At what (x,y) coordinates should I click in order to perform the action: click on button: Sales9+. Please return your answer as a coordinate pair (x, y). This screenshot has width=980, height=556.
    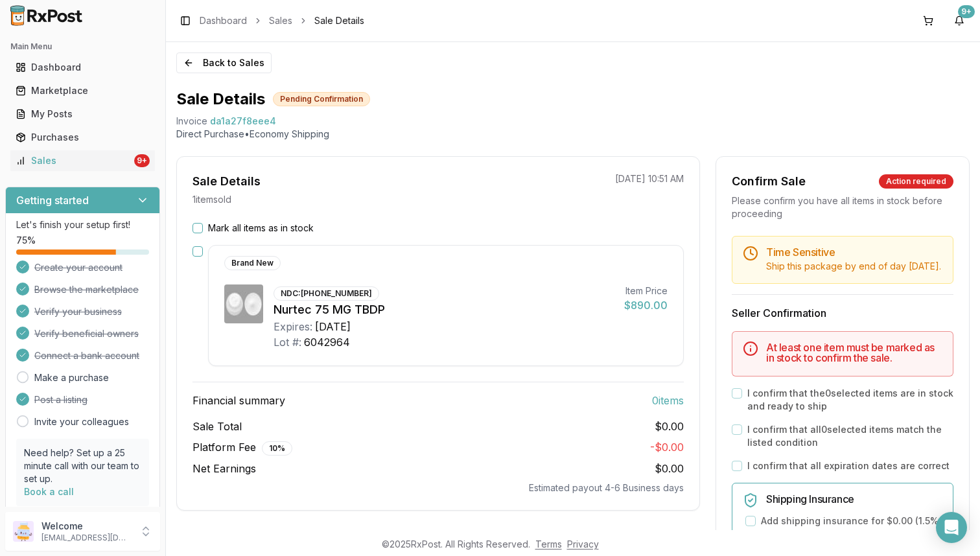
    Looking at the image, I should click on (82, 161).